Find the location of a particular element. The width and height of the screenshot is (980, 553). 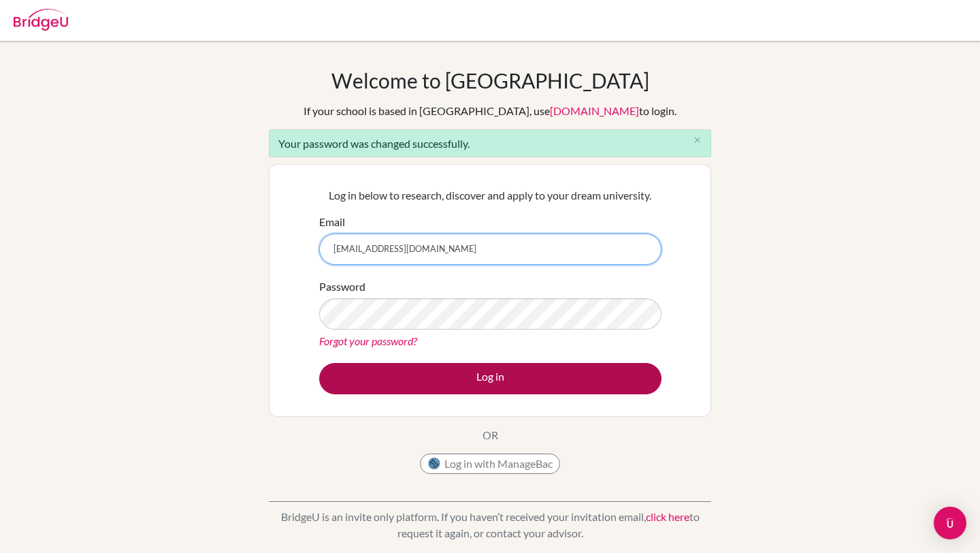

a: click here is located at coordinates (667, 516).